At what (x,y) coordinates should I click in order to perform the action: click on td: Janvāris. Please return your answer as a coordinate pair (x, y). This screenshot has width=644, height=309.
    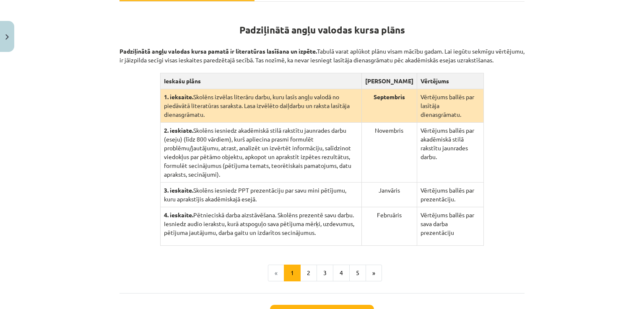
    Looking at the image, I should click on (389, 194).